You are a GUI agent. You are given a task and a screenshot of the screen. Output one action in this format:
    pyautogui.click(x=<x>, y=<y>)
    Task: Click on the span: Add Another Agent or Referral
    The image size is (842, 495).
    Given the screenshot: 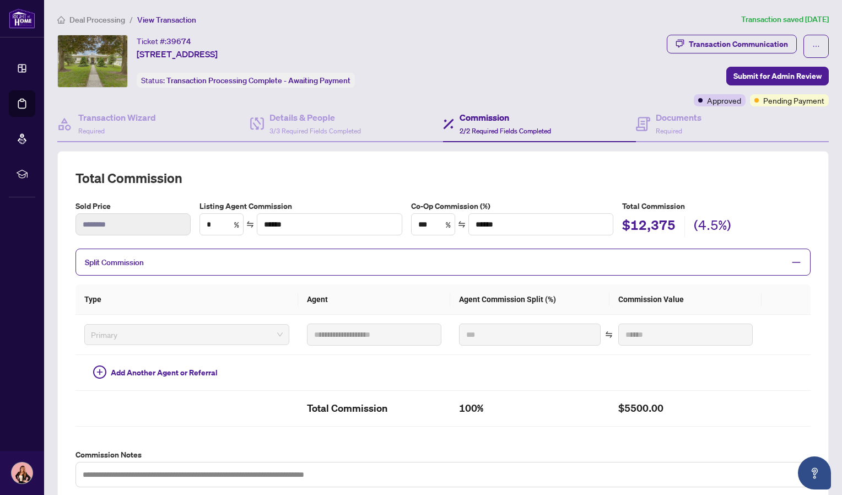 What is the action you would take?
    pyautogui.click(x=164, y=372)
    